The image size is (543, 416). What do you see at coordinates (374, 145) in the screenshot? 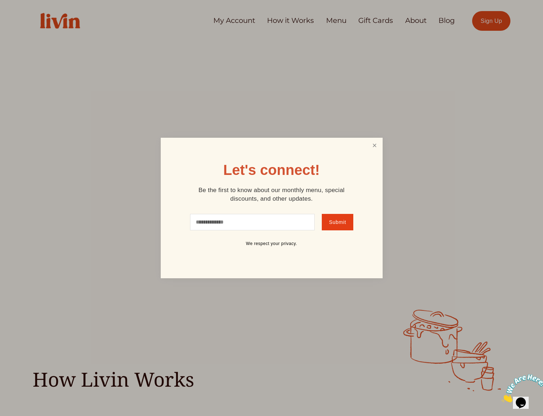
I see `a: Close` at bounding box center [374, 145].